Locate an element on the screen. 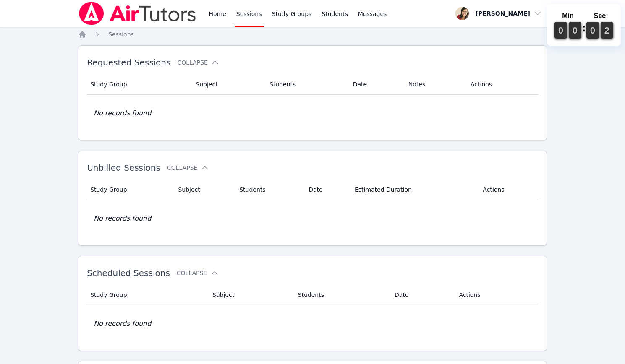  span: Sessions is located at coordinates (121, 35).